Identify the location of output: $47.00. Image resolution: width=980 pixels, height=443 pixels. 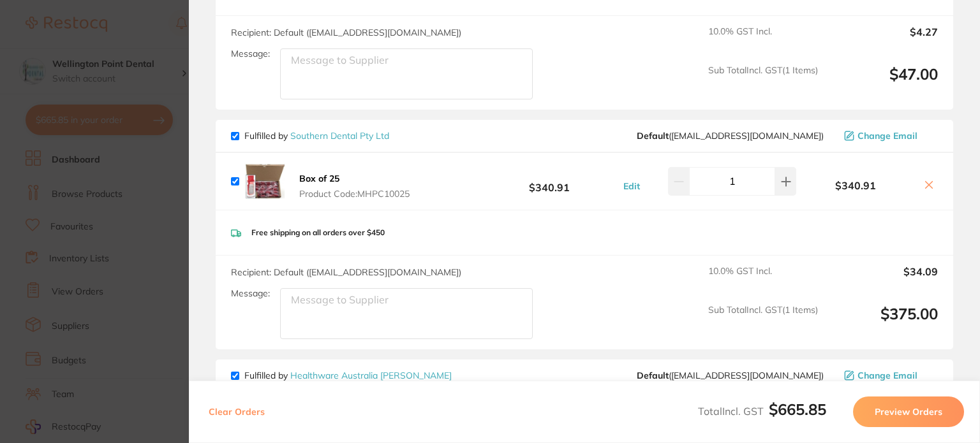
(883, 82).